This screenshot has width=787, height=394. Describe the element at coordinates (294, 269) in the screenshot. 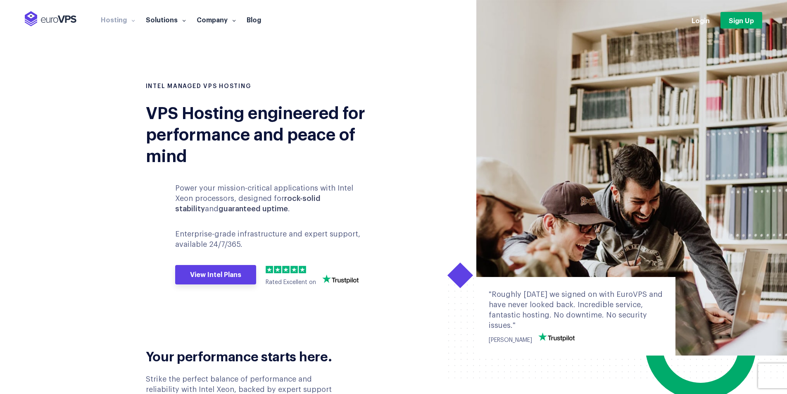

I see `img: 4` at that location.